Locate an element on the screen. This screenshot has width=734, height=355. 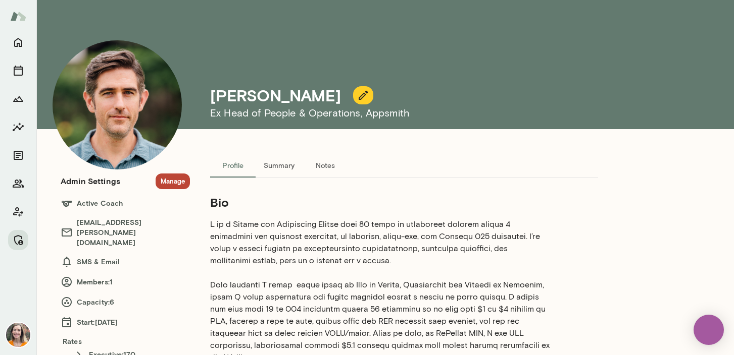
button: Sessions is located at coordinates (18, 71).